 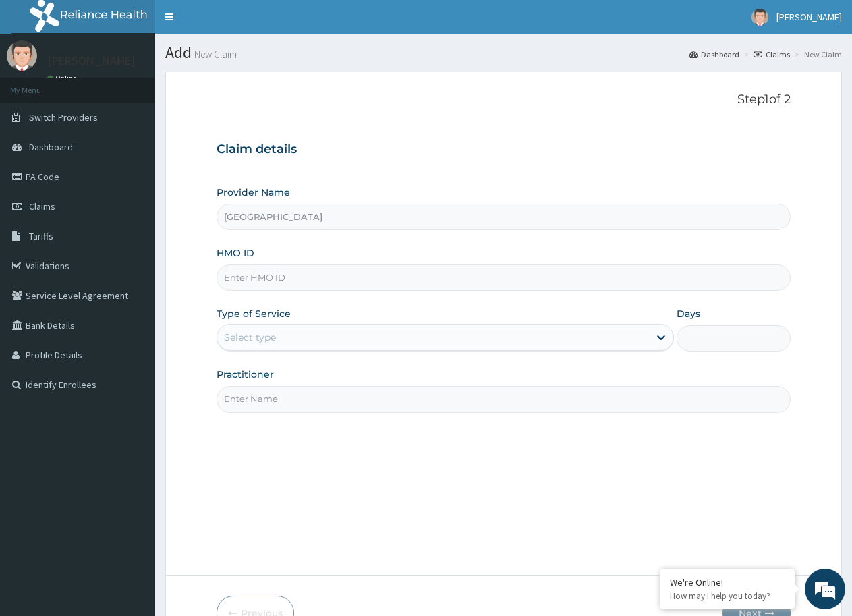 I want to click on span: Tariffs, so click(x=41, y=236).